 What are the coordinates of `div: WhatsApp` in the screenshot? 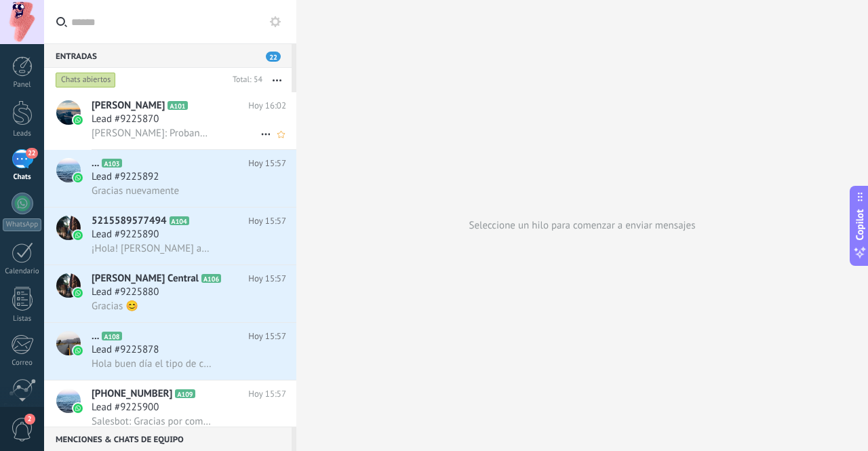 It's located at (22, 224).